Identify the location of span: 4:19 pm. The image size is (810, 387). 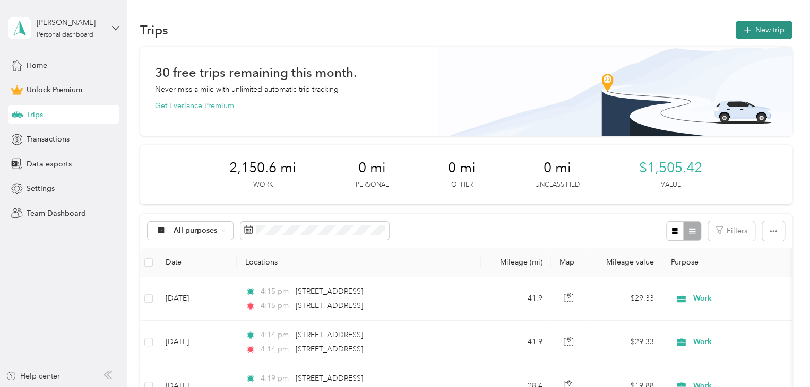
(275, 379).